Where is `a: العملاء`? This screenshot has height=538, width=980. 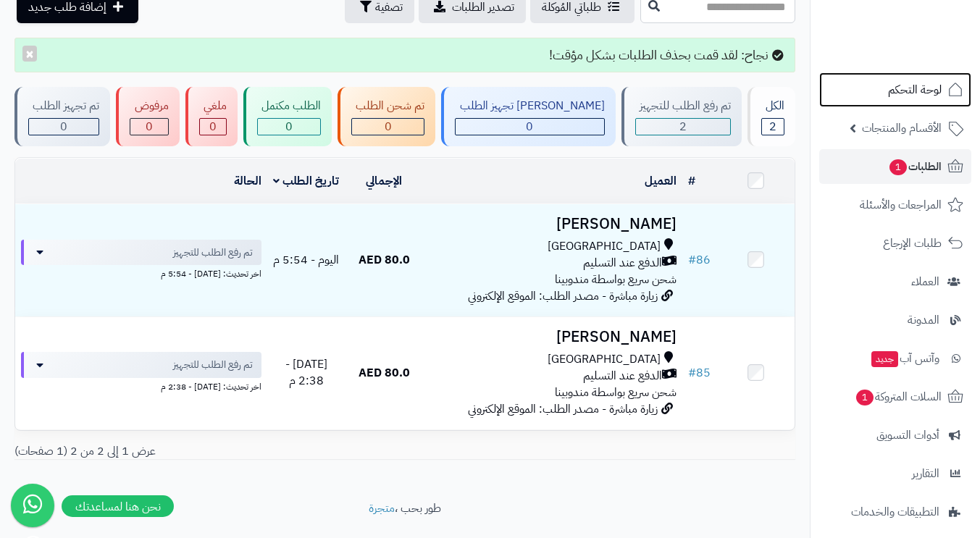 a: العملاء is located at coordinates (896, 282).